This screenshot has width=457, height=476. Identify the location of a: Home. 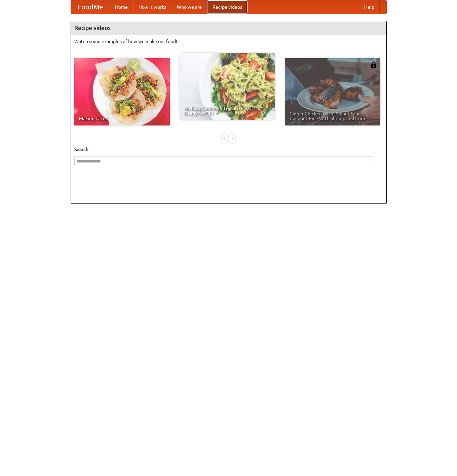
(122, 7).